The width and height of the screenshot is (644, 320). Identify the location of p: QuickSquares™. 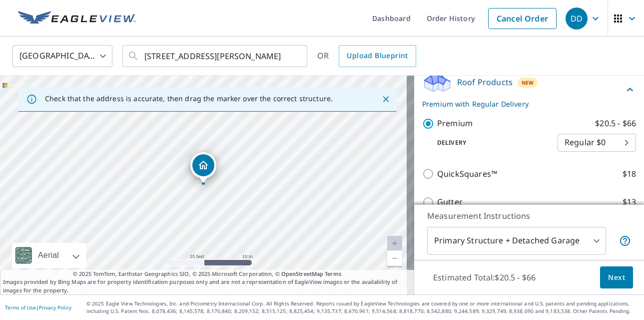
(467, 174).